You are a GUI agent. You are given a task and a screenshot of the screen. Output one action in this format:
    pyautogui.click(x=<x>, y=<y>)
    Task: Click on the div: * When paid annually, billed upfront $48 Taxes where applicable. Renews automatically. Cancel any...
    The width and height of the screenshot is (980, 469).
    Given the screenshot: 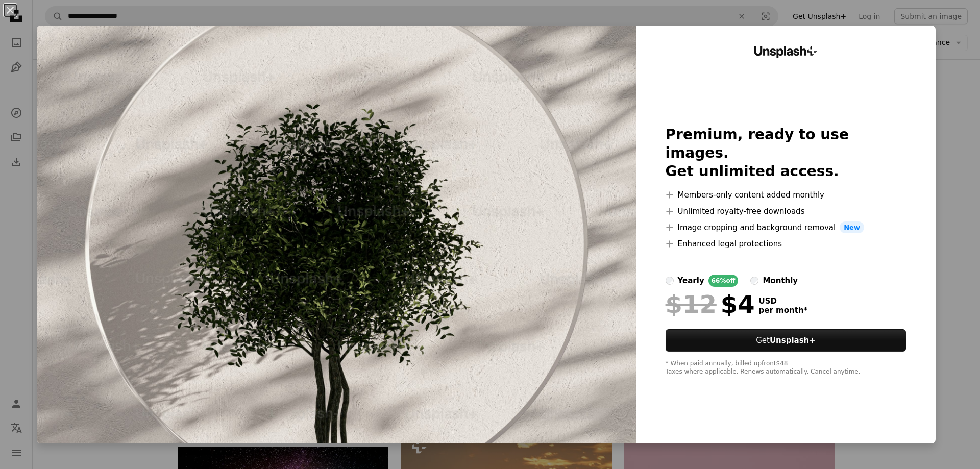 What is the action you would take?
    pyautogui.click(x=786, y=368)
    